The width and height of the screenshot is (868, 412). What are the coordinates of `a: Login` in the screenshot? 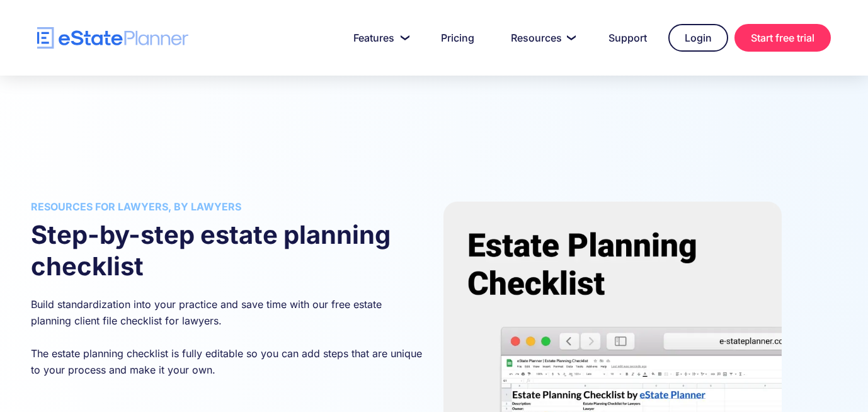 It's located at (698, 38).